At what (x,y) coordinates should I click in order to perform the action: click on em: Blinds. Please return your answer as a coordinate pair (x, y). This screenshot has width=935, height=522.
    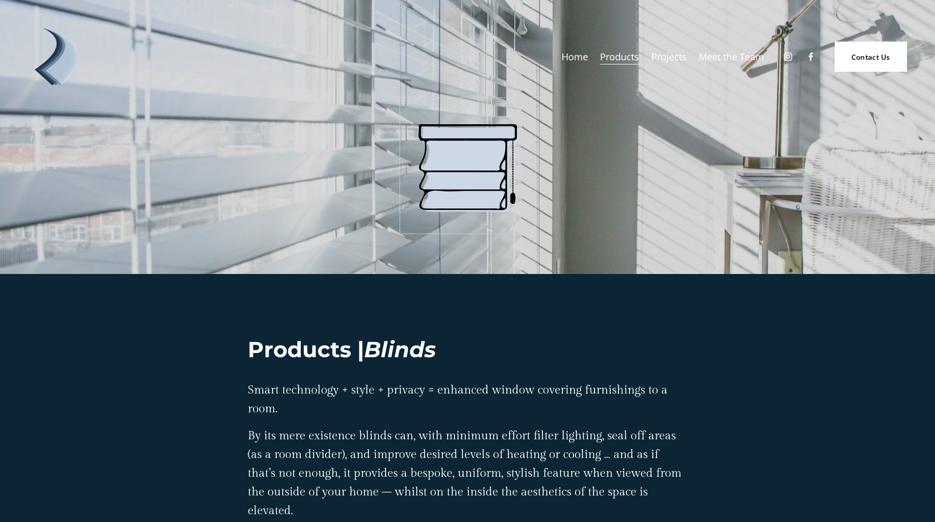
    Looking at the image, I should click on (400, 349).